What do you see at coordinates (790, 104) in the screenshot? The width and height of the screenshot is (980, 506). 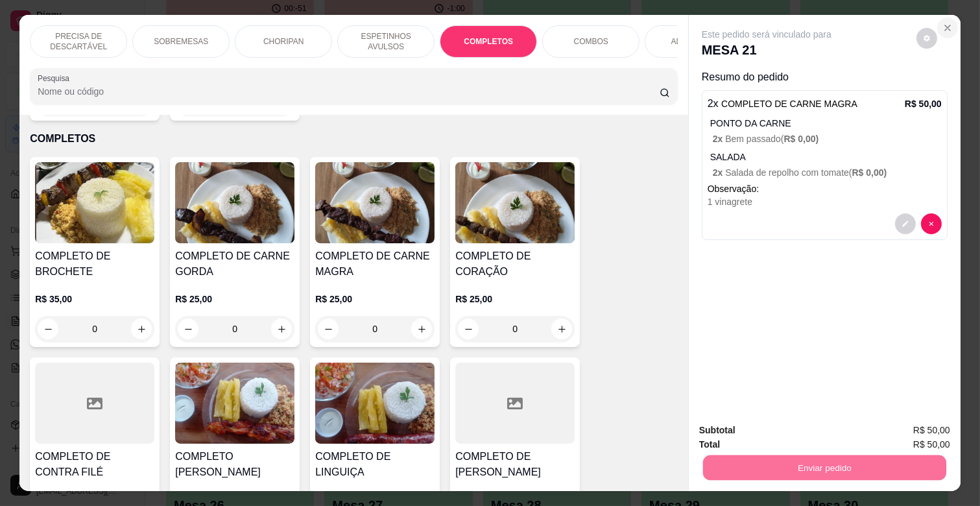 I see `span: COMPLETO DE CARNE MAGRA` at bounding box center [790, 104].